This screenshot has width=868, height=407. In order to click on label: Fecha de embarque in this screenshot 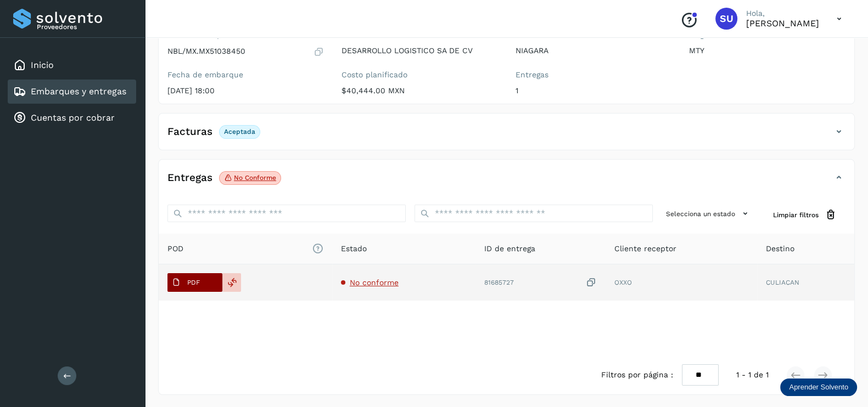, I will do `click(245, 75)`.